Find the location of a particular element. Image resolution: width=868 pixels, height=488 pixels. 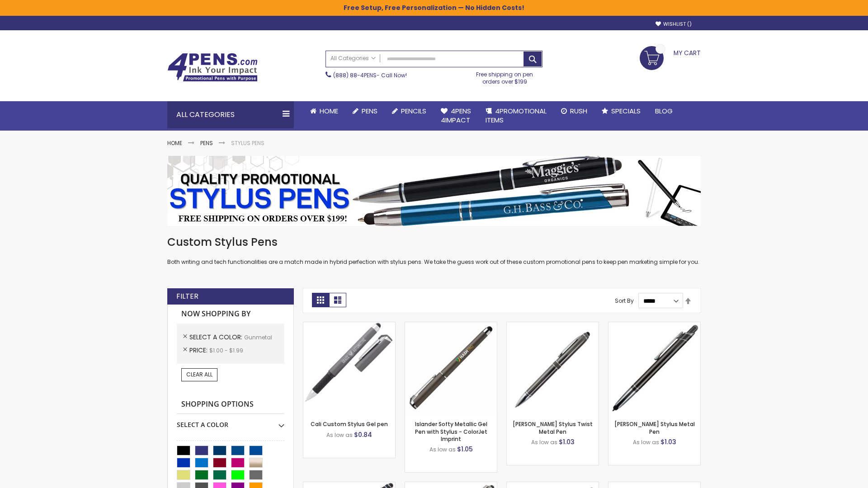

a: Cali Custom Stylus Gel pen-Gunmetal is located at coordinates (349, 325).